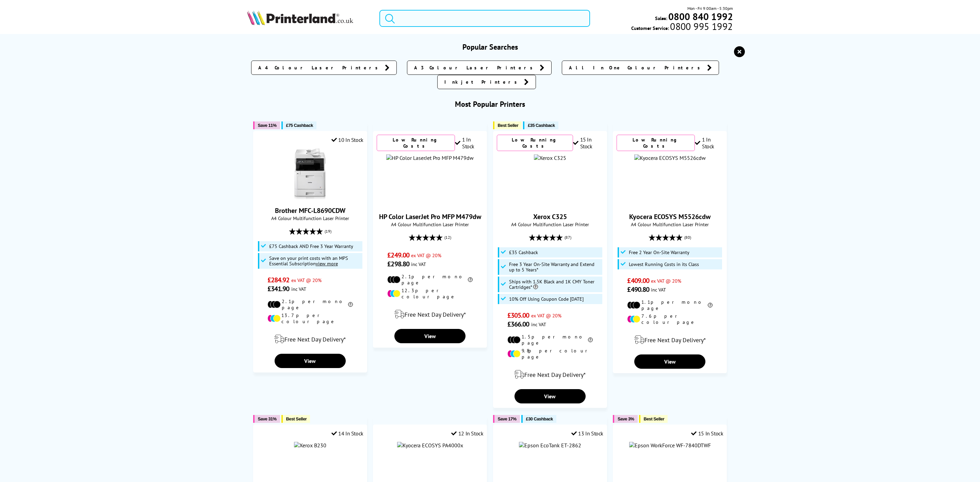  Describe the element at coordinates (267, 125) in the screenshot. I see `span: Save 11%` at that location.